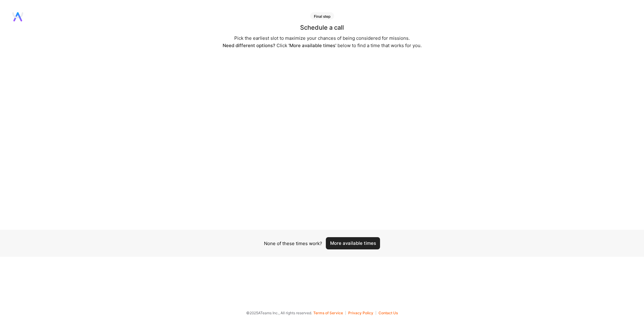 This screenshot has width=644, height=321. What do you see at coordinates (312, 45) in the screenshot?
I see `span: 'More available times'` at bounding box center [312, 45].